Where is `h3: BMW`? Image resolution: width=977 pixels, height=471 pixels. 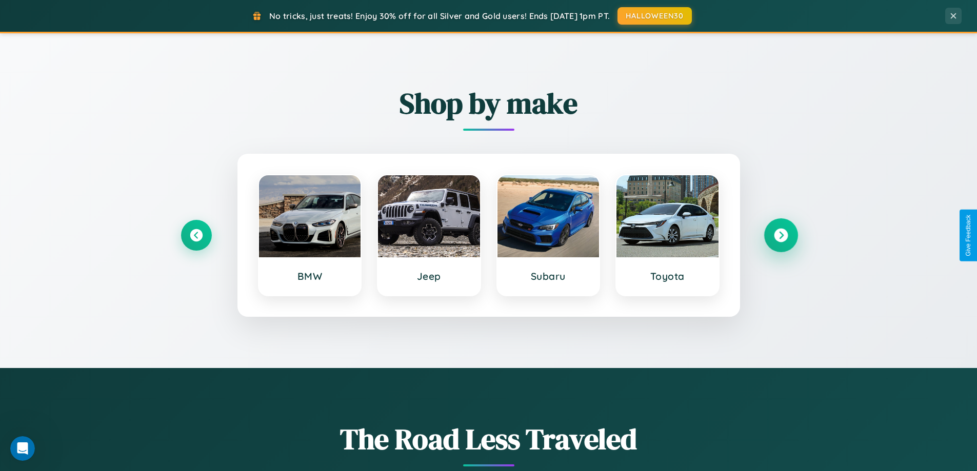 h3: BMW is located at coordinates (310, 276).